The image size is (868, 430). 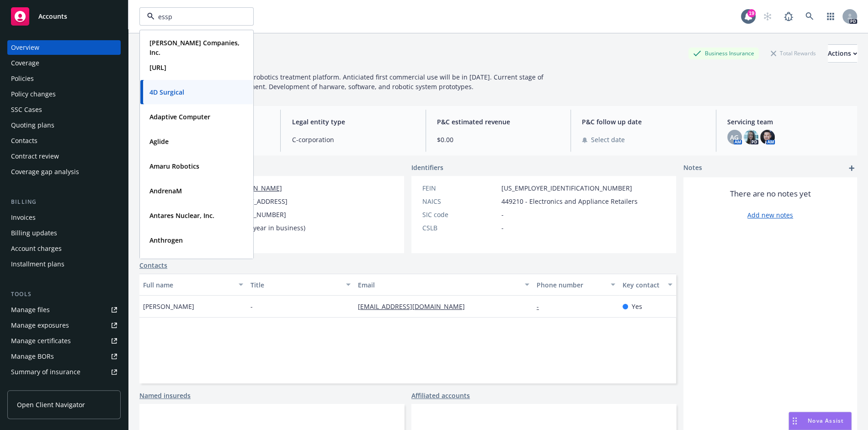 What do you see at coordinates (182, 215) in the screenshot?
I see `strong: Antares Nuclear, Inc.` at bounding box center [182, 215].